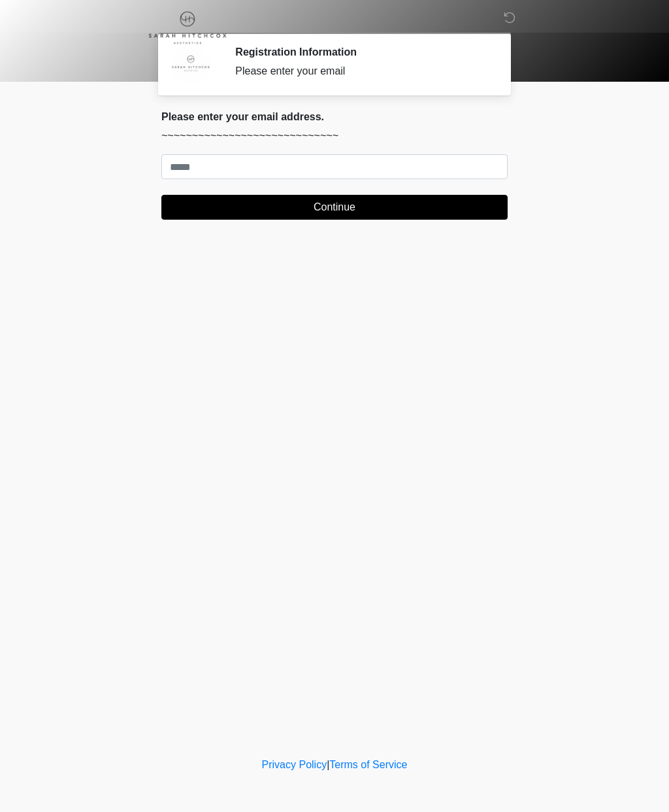  I want to click on a: Terms of Service, so click(368, 764).